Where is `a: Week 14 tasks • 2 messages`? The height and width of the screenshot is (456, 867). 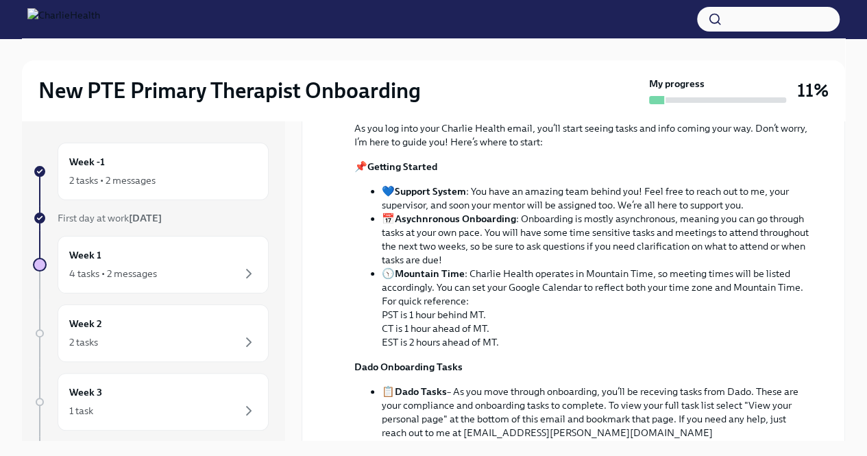 a: Week 14 tasks • 2 messages is located at coordinates (151, 264).